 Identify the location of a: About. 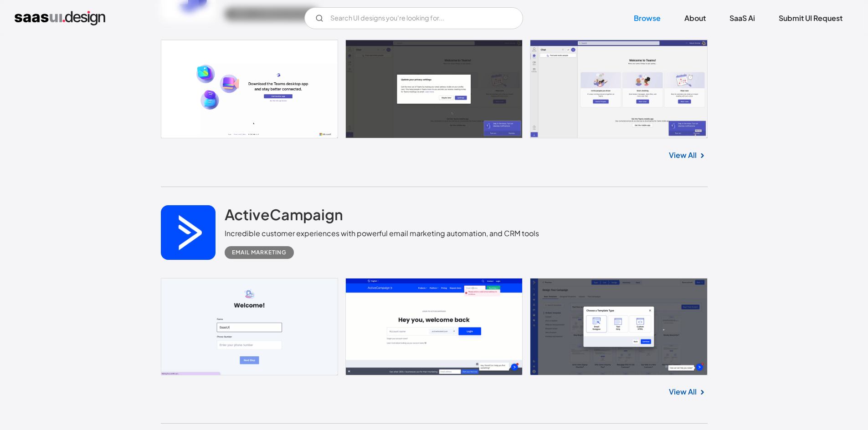
(695, 18).